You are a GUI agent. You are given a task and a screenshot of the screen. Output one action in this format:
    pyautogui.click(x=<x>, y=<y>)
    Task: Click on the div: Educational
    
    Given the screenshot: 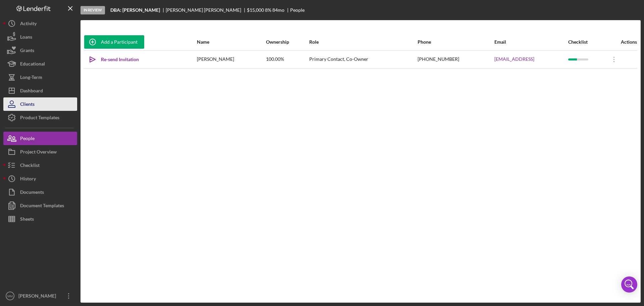 What is the action you would take?
    pyautogui.click(x=33, y=64)
    